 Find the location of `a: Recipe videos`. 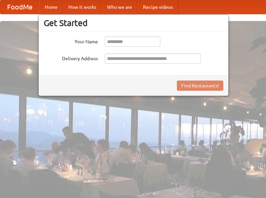

a: Recipe videos is located at coordinates (158, 7).